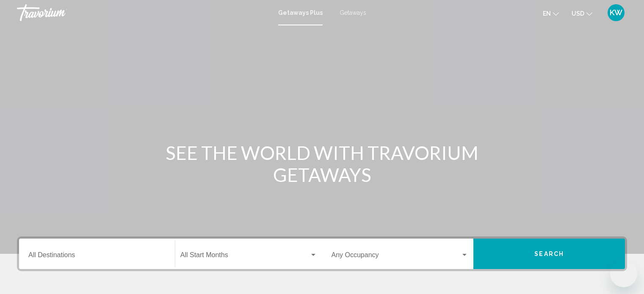 The image size is (644, 294). Describe the element at coordinates (352, 13) in the screenshot. I see `span: Getaways` at that location.